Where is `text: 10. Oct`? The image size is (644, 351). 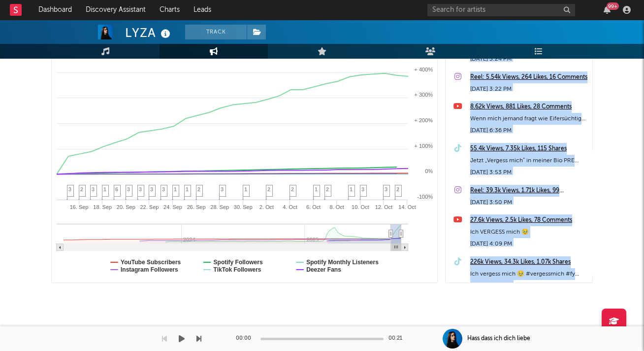
text: 10. Oct is located at coordinates (360, 207).